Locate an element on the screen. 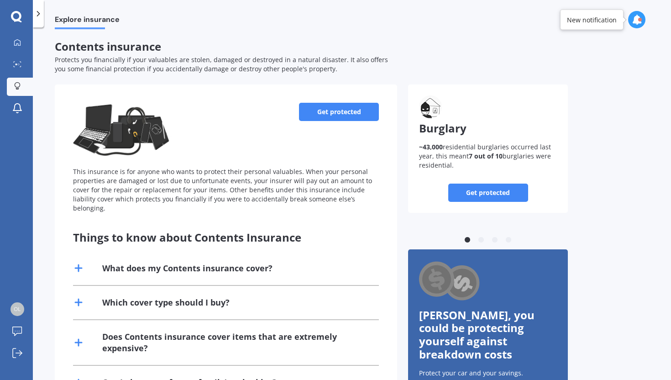 Image resolution: width=671 pixels, height=380 pixels. div: Which cover type should I buy? is located at coordinates (166, 302).